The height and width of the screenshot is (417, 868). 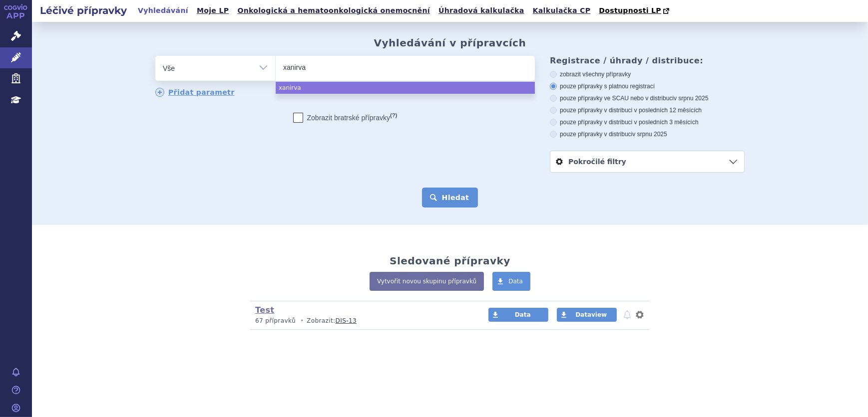 I want to click on label: zobrazit všechny přípravky, so click(x=647, y=74).